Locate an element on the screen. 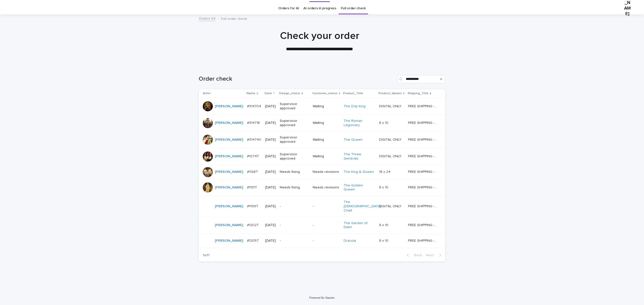  a: Orders V3 is located at coordinates (207, 18).